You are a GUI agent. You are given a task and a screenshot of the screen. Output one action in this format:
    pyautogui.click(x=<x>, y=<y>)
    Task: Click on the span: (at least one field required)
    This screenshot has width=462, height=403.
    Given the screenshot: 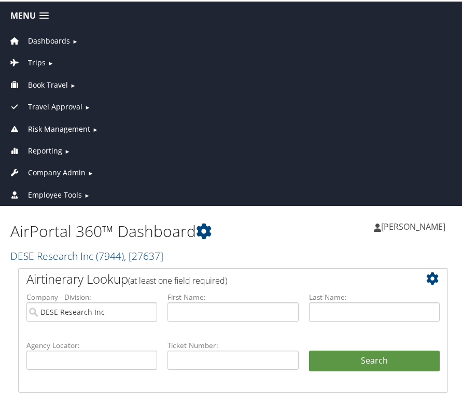 What is the action you would take?
    pyautogui.click(x=177, y=279)
    